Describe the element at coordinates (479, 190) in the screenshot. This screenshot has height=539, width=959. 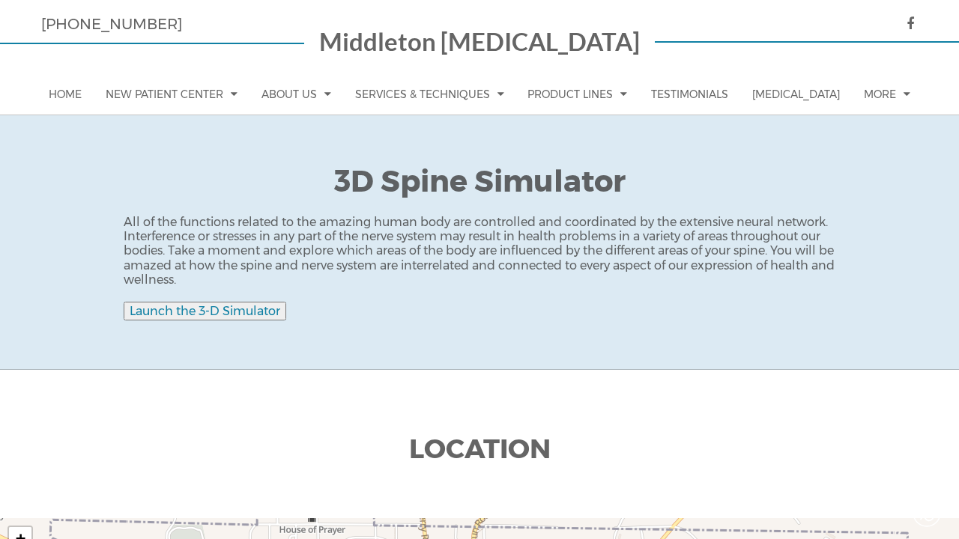
I see `h1: 3D Spine Simulator` at that location.